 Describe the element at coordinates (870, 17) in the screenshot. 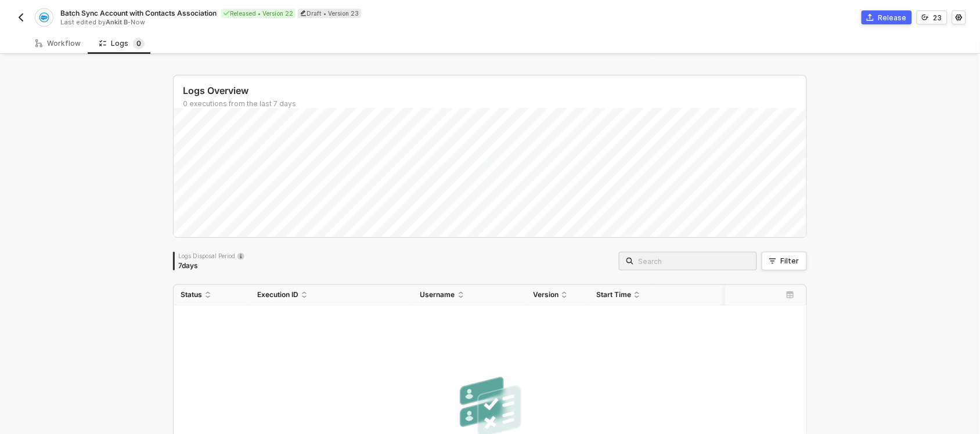

I see `span: icon-commerce` at that location.